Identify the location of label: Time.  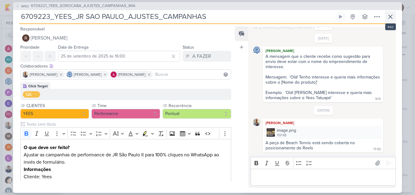
(128, 105).